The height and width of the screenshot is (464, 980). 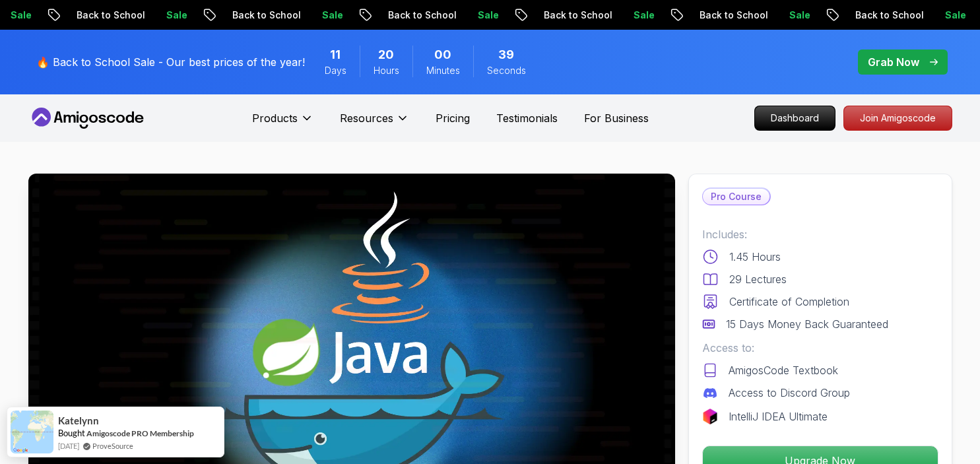 I want to click on p: 29 Lectures, so click(x=758, y=279).